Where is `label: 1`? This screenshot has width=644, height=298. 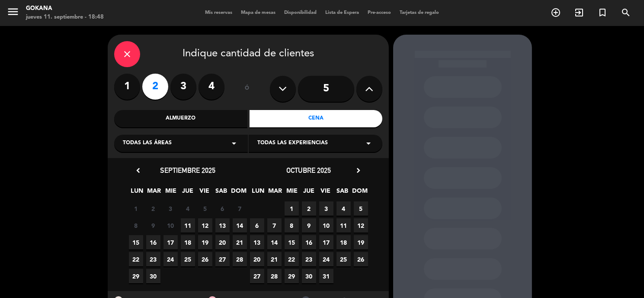 label: 1 is located at coordinates (127, 87).